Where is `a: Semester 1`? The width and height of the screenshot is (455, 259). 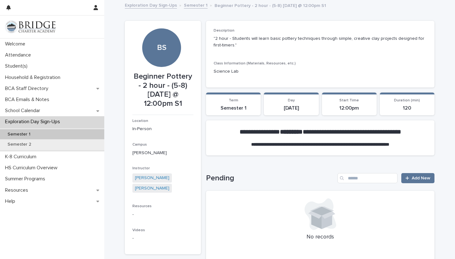 a: Semester 1 is located at coordinates (196, 5).